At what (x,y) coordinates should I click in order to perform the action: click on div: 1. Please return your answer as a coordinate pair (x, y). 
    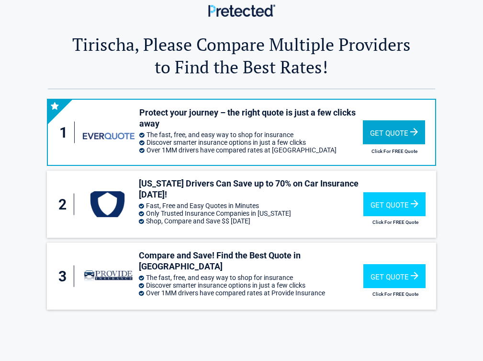
    Looking at the image, I should click on (66, 132).